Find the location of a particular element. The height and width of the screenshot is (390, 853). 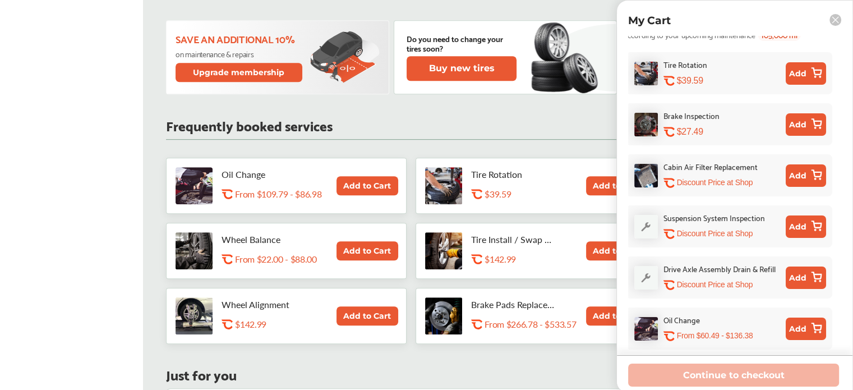

div: Tire Rotation is located at coordinates (685, 64).